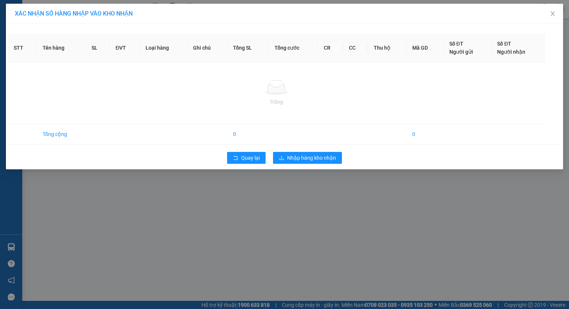 This screenshot has height=309, width=569. I want to click on th: CC, so click(355, 48).